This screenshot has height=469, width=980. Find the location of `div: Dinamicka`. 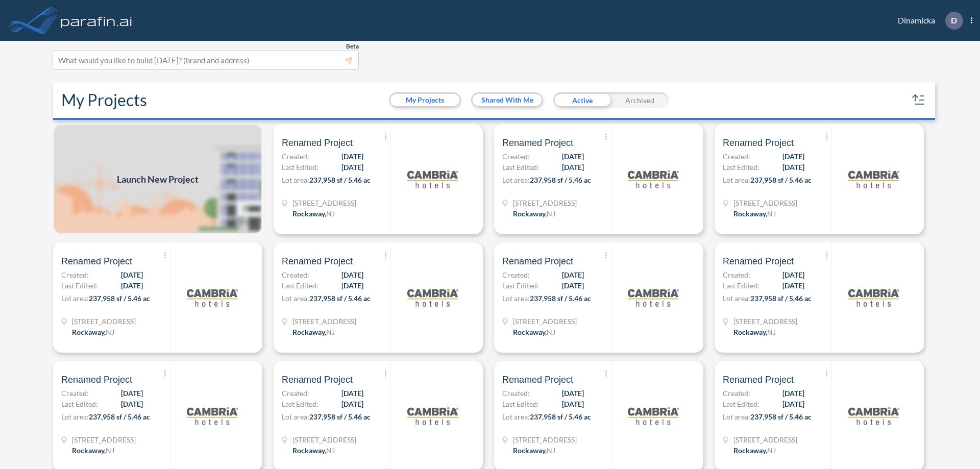

div: Dinamicka is located at coordinates (928, 21).